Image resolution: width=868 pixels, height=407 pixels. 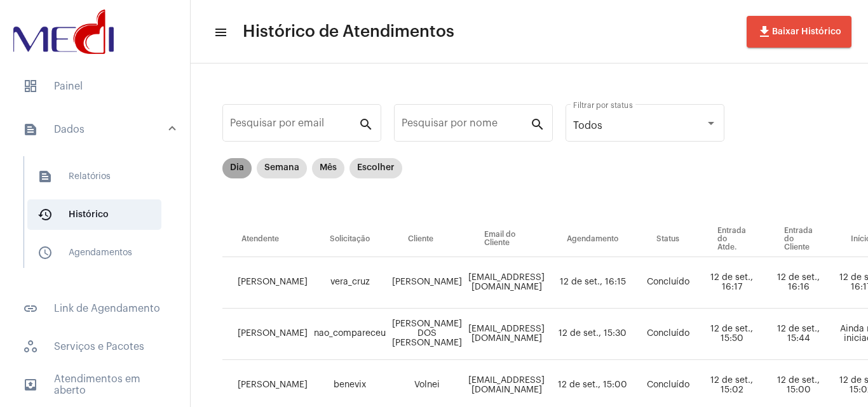 What do you see at coordinates (95, 346) in the screenshot?
I see `span: Serviços e Pacotes` at bounding box center [95, 346].